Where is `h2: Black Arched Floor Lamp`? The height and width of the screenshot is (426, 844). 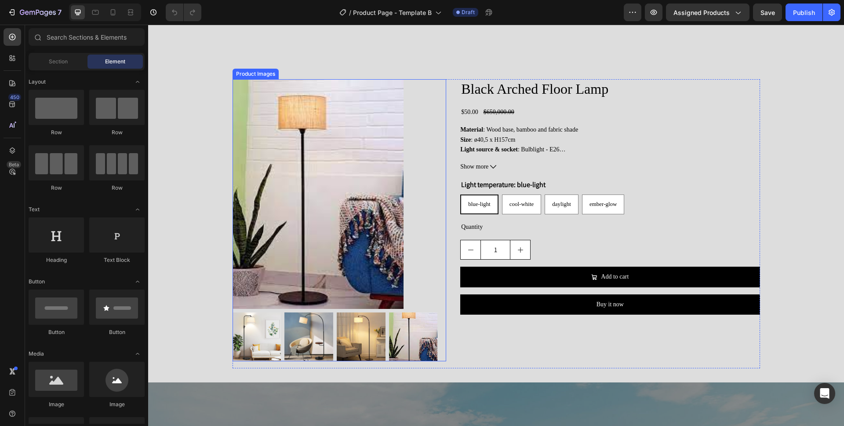
h2: Black Arched Floor Lamp is located at coordinates (462, 65).